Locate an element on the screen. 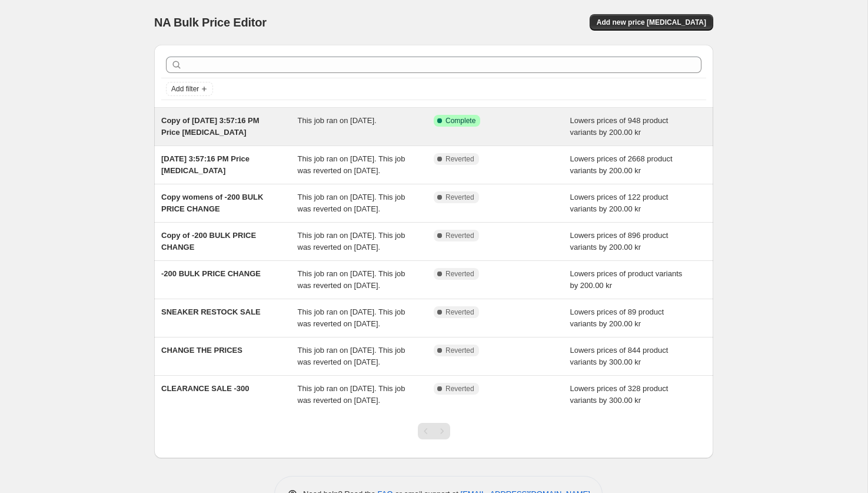 The image size is (868, 493). span: Lowers prices of 896 product variants by 200.00 kr is located at coordinates (620, 241).